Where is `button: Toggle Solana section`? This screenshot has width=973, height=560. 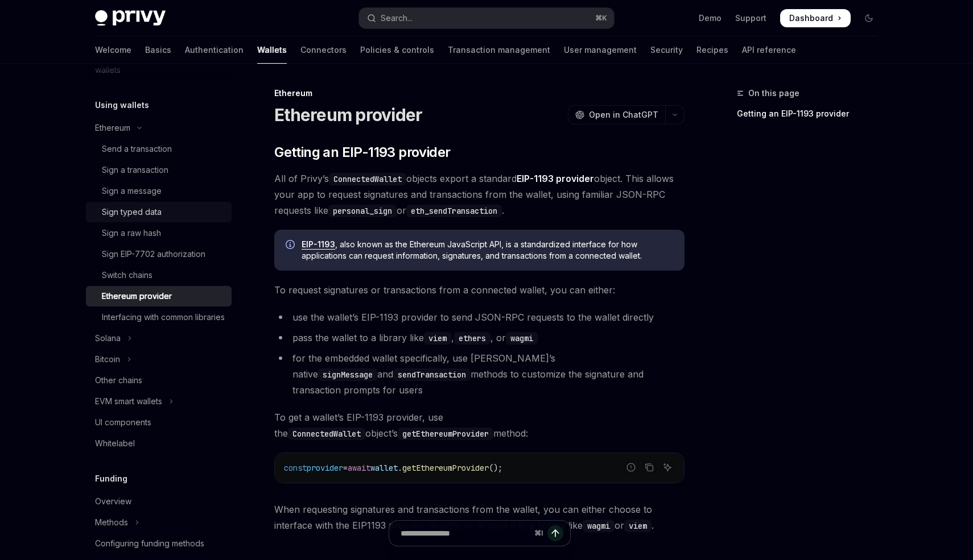 button: Toggle Solana section is located at coordinates (159, 338).